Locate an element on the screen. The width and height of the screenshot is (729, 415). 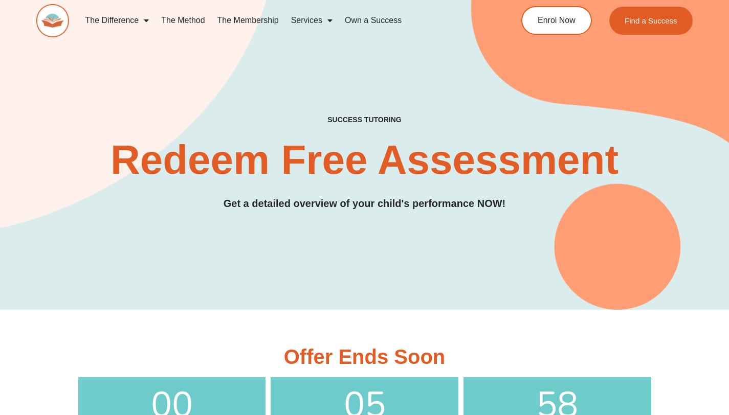
h3: Get a detailed overview of your child's performance NOW! is located at coordinates (364, 203).